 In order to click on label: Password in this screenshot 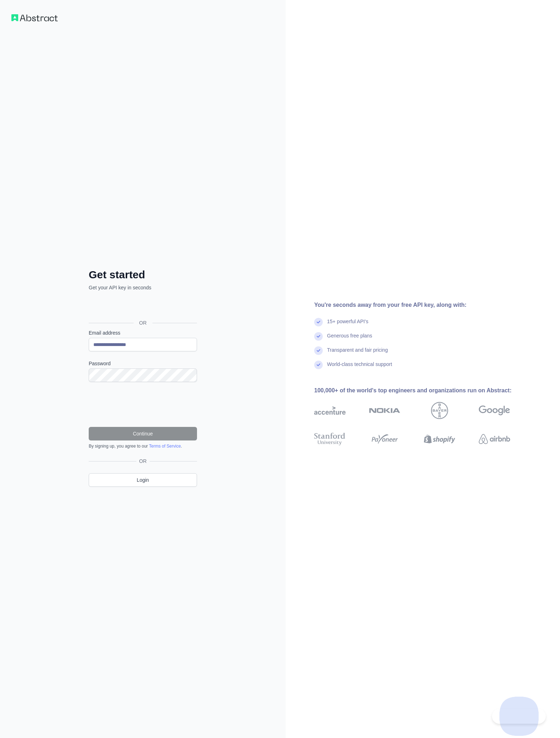, I will do `click(143, 363)`.